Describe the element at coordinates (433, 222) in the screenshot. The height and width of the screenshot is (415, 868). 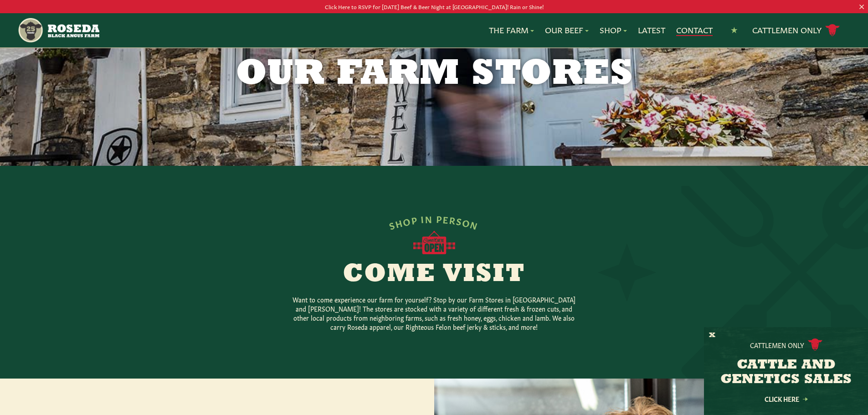
I see `div: SHOP IN PERSON` at that location.